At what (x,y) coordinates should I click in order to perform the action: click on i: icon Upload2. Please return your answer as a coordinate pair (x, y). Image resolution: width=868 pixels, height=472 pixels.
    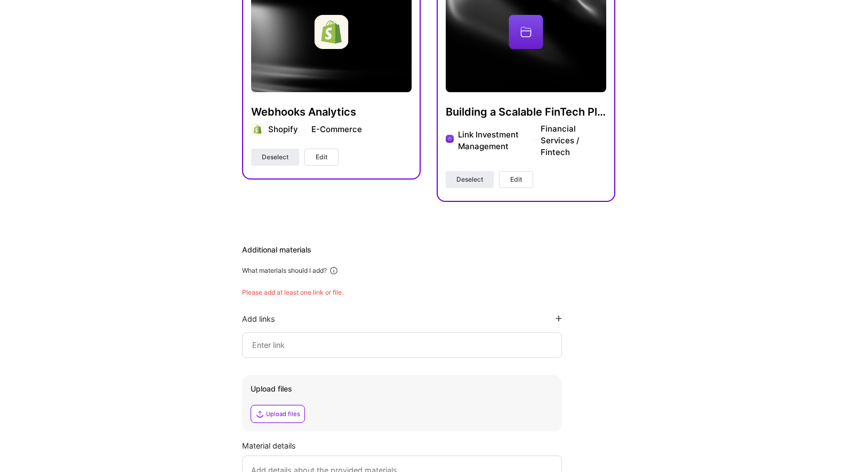
    Looking at the image, I should click on (260, 414).